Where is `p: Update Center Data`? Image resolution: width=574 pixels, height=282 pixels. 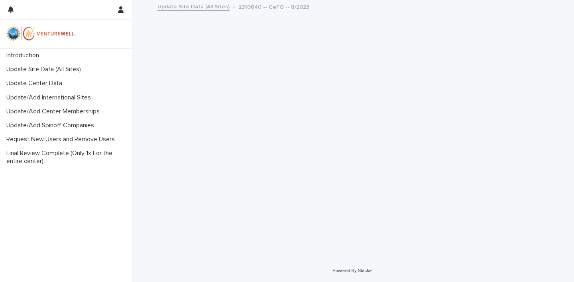 p: Update Center Data is located at coordinates (36, 83).